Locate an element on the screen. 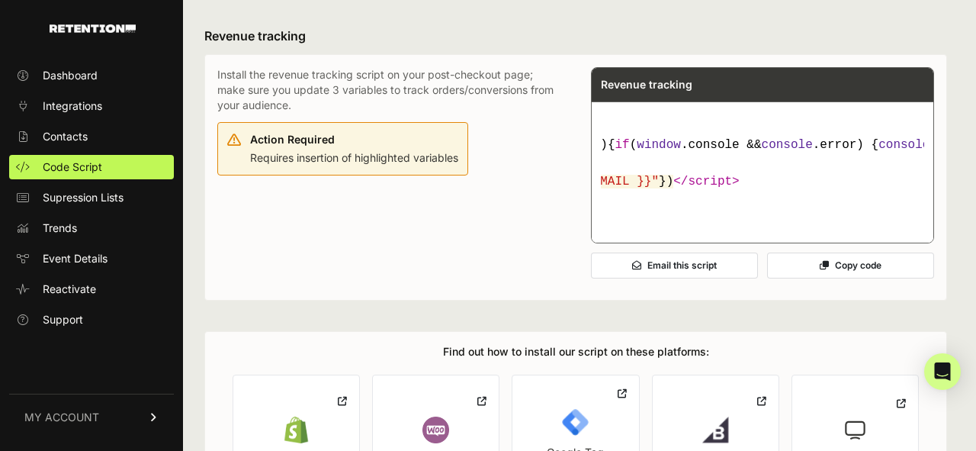 This screenshot has width=976, height=451. img: Retention.com is located at coordinates (92, 28).